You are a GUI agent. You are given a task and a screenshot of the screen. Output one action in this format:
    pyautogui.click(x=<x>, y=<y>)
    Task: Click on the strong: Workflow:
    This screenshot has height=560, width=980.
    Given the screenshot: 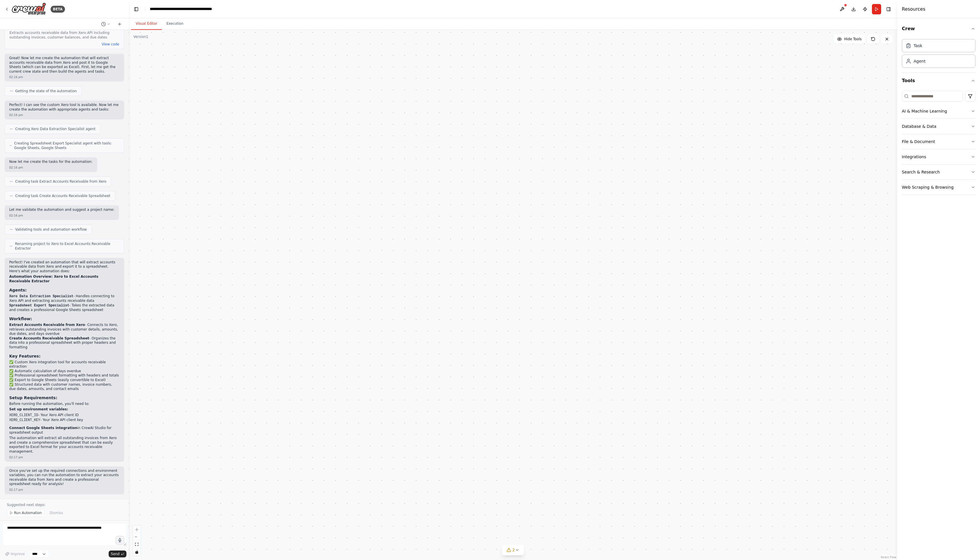 What is the action you would take?
    pyautogui.click(x=20, y=319)
    